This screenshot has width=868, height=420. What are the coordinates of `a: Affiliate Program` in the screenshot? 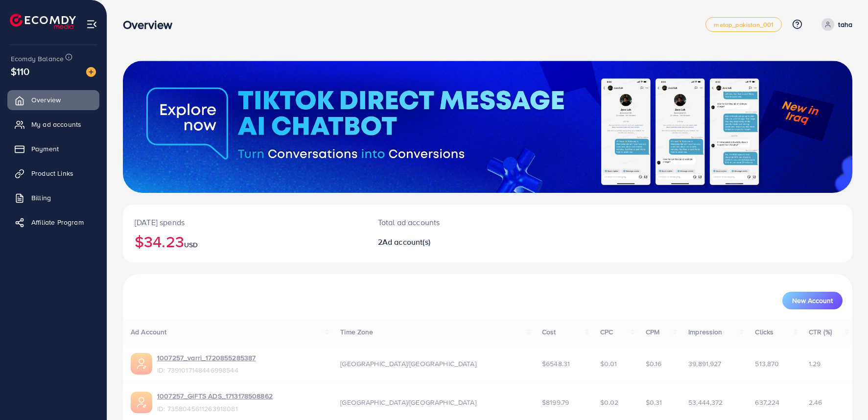 It's located at (53, 222).